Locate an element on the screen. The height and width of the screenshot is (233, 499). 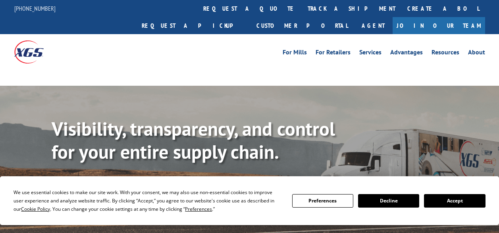
b: Visibility, transparency, and control for your entire supply chain. is located at coordinates (193, 140).